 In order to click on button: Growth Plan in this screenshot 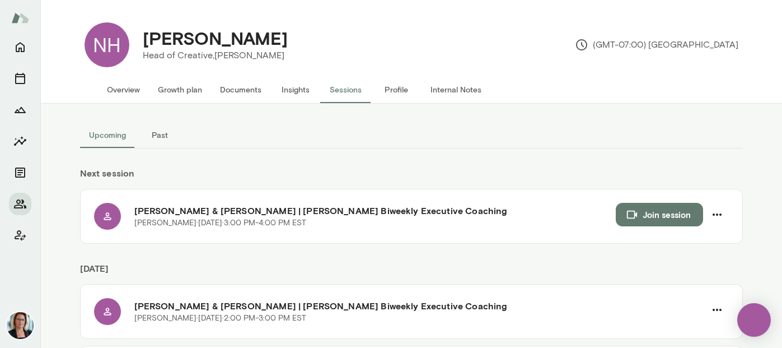, I will do `click(20, 110)`.